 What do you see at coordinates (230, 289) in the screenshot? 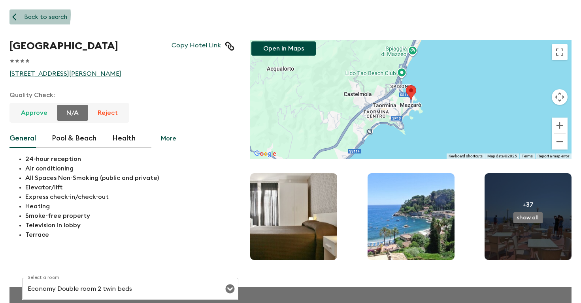
I see `button: Open` at bounding box center [230, 289].